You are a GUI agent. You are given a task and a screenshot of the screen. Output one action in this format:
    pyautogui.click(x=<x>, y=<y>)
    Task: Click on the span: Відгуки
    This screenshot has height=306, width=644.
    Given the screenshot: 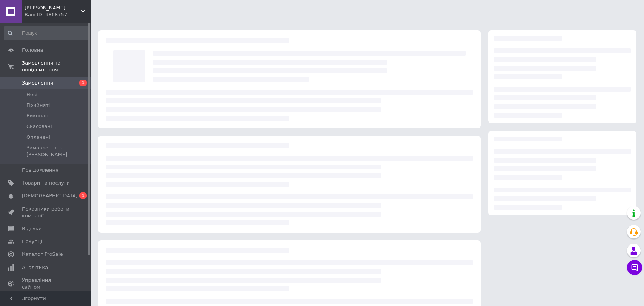 What is the action you would take?
    pyautogui.click(x=32, y=229)
    